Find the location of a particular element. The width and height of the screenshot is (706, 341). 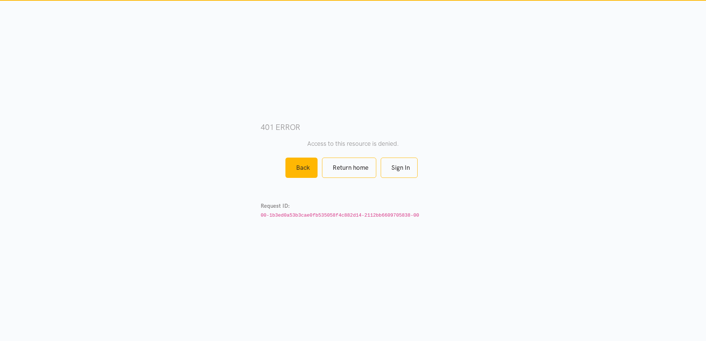

a: Return home is located at coordinates (349, 168).